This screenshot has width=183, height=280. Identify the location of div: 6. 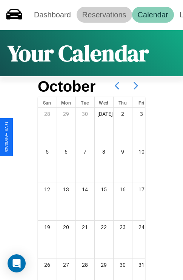
(66, 152).